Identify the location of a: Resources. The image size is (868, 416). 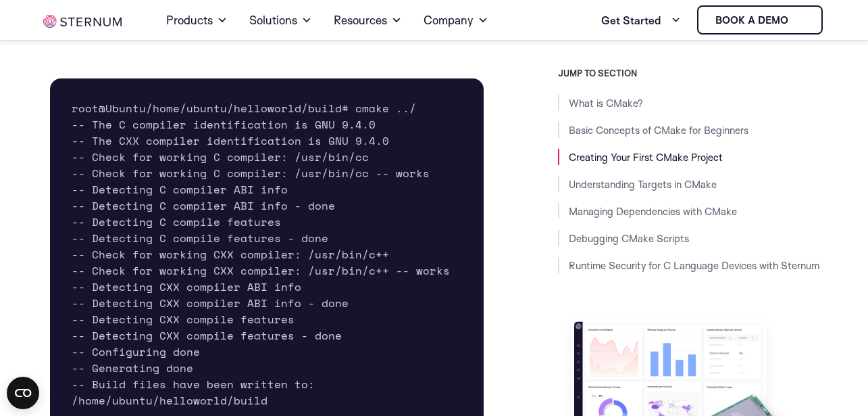
(368, 21).